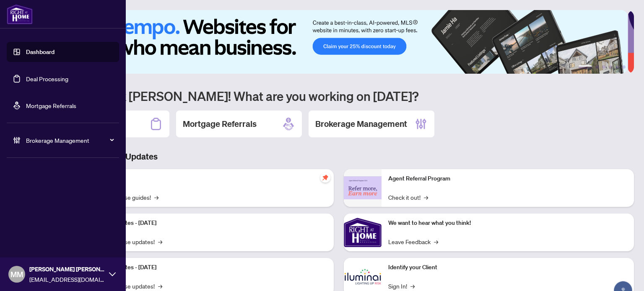 This screenshot has width=644, height=291. Describe the element at coordinates (623, 274) in the screenshot. I see `button: Open asap` at that location.